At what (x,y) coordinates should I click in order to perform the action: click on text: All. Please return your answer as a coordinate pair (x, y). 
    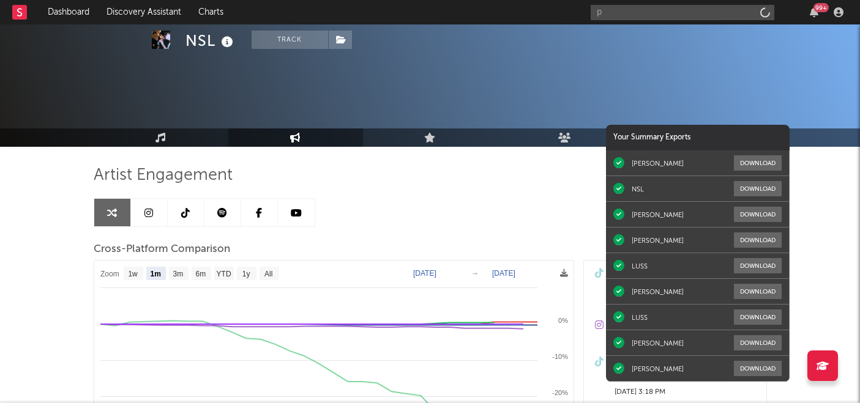
    Looking at the image, I should click on (268, 274).